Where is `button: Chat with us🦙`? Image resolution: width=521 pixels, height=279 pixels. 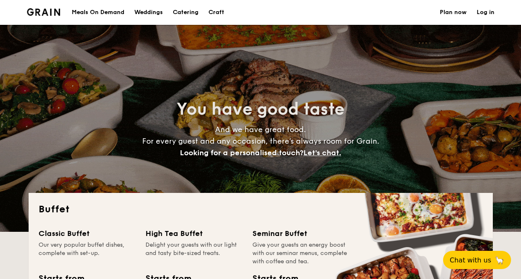
button: Chat with us🦙 is located at coordinates (477, 260).